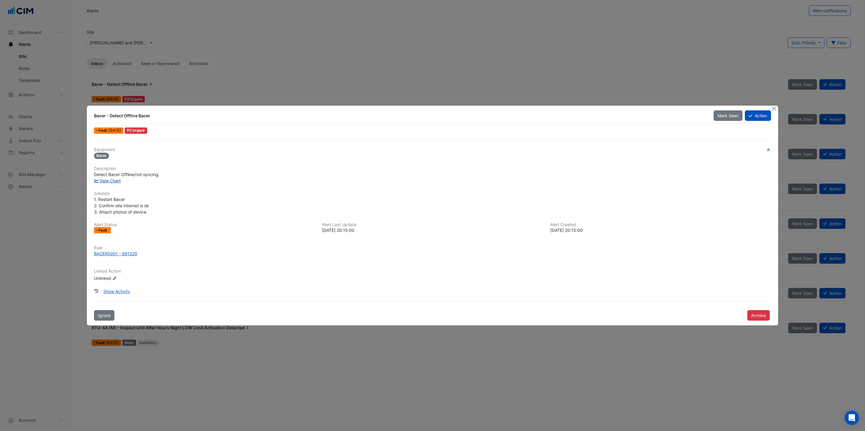 The height and width of the screenshot is (431, 865). Describe the element at coordinates (114, 279) in the screenshot. I see `fa-icon: Edit Linked Action` at that location.